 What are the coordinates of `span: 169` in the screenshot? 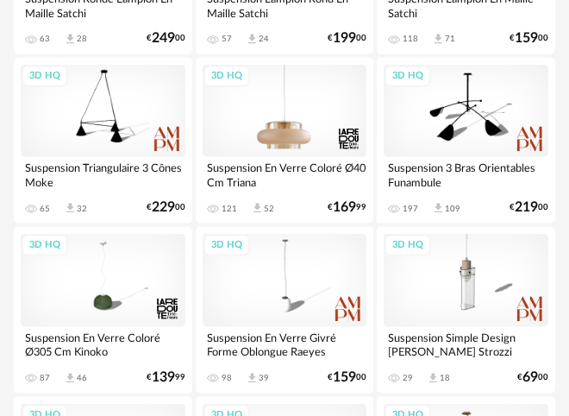 It's located at (344, 207).